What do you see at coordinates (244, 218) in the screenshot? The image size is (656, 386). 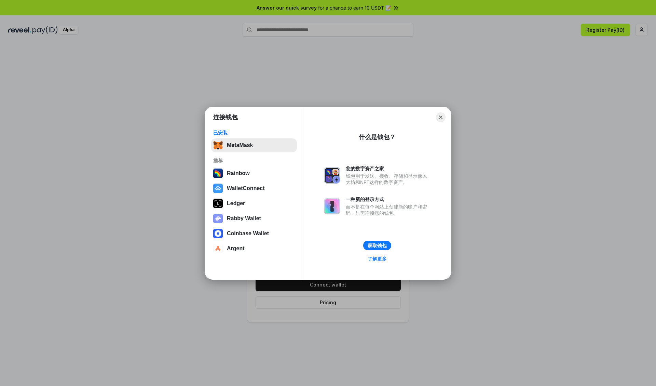 I see `div: Rabby Wallet` at bounding box center [244, 218].